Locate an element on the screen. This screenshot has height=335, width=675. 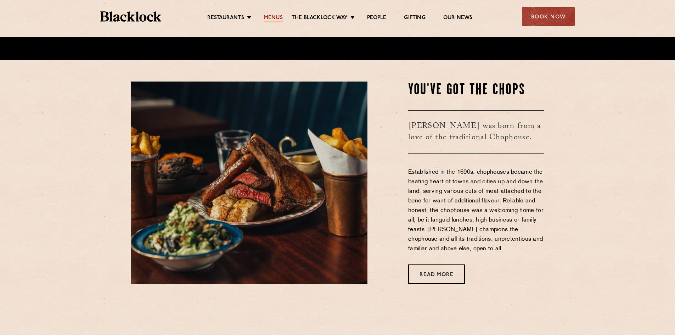
img: May25-Blacklock-AllIn-00417-scaled-e1752246198448.jpg is located at coordinates (249, 182).